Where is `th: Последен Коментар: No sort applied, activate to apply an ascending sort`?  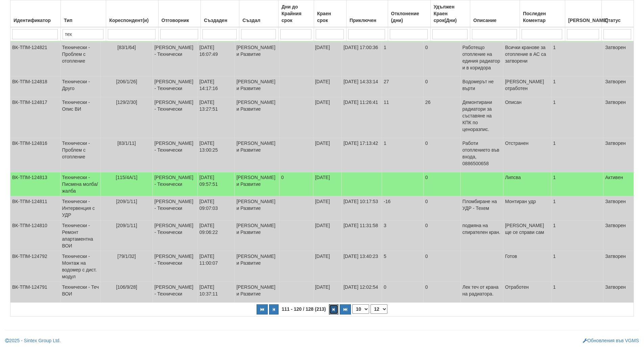 th: Последен Коментар: No sort applied, activate to apply an ascending sort is located at coordinates (542, 14).